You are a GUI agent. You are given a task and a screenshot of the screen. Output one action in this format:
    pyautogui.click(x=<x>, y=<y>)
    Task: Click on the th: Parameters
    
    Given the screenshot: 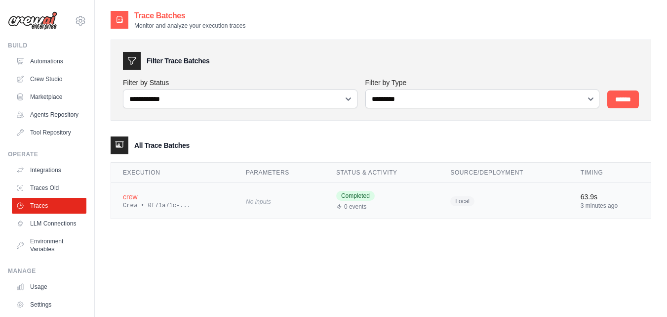 What is the action you would take?
    pyautogui.click(x=279, y=172)
    